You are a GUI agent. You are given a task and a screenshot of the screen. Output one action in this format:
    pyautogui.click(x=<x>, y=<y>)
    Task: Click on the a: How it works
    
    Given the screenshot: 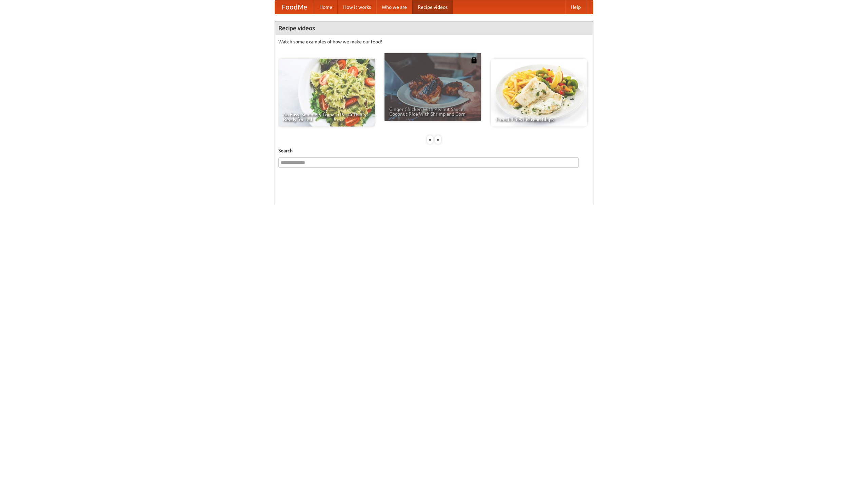 What is the action you would take?
    pyautogui.click(x=357, y=7)
    